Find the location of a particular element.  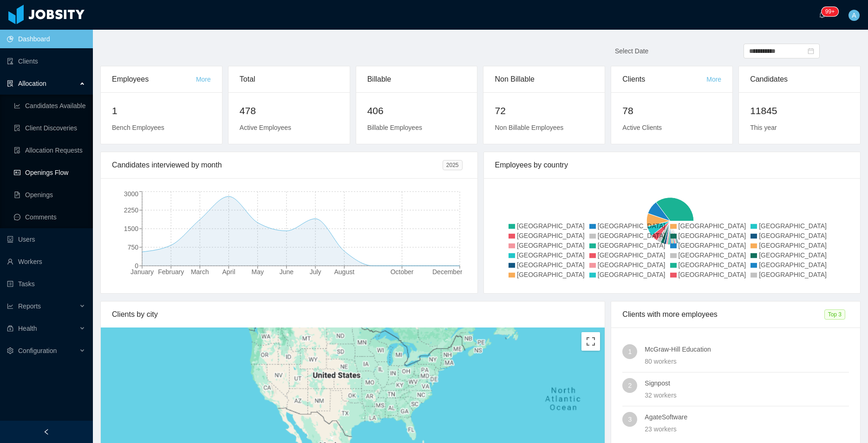

h2: 406 is located at coordinates (417, 111).